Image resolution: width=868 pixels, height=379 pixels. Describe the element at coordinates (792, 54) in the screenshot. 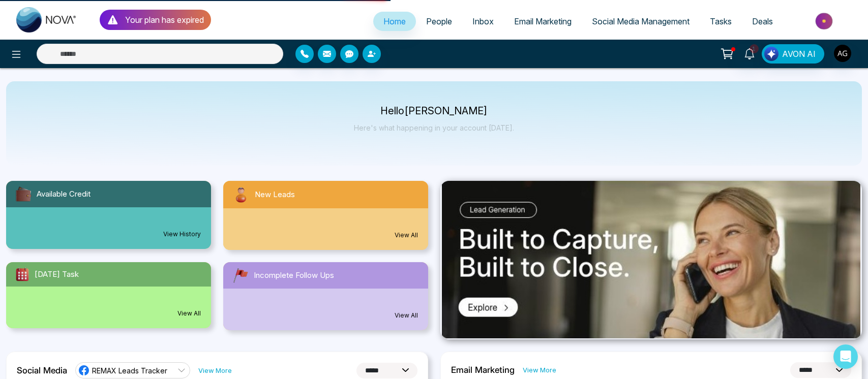

I see `button: AVON AI` at that location.